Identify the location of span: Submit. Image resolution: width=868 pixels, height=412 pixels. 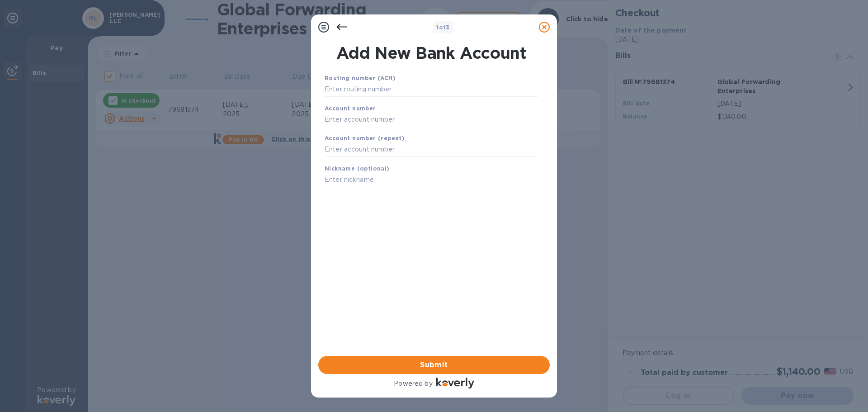
(434, 365).